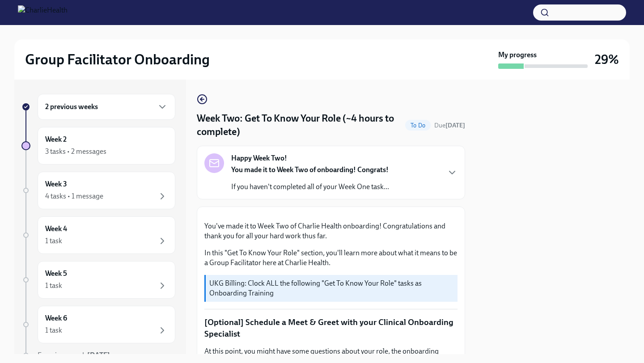 The height and width of the screenshot is (363, 644). I want to click on span: Experience ends, so click(74, 355).